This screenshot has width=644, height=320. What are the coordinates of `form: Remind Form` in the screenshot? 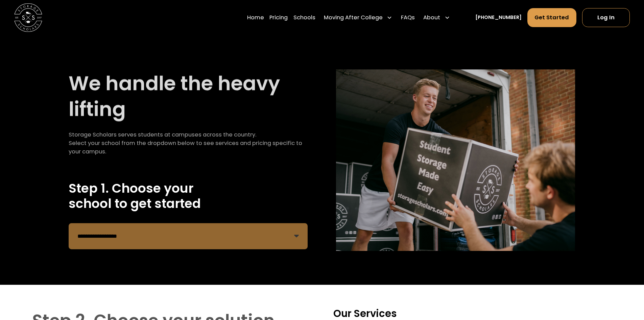 It's located at (188, 236).